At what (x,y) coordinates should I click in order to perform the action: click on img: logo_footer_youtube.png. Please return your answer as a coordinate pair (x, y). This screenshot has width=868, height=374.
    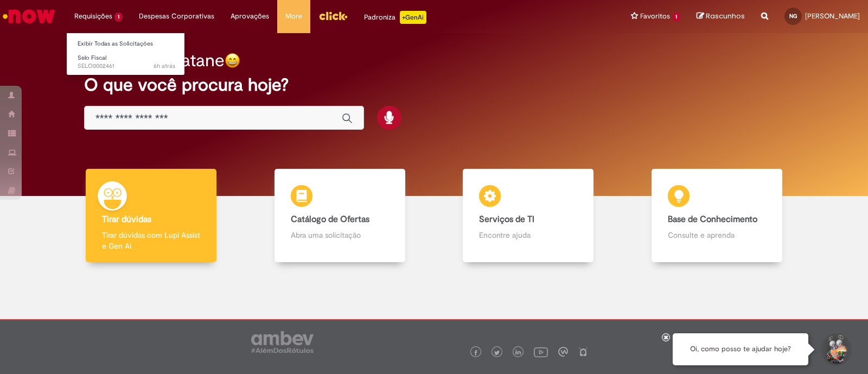
    Looking at the image, I should click on (541, 352).